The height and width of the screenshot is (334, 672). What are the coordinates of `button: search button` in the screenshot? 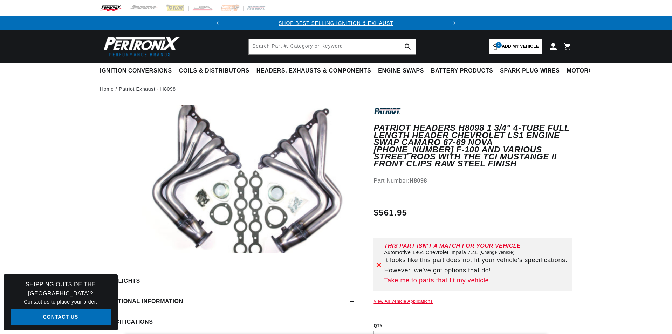 It's located at (408, 47).